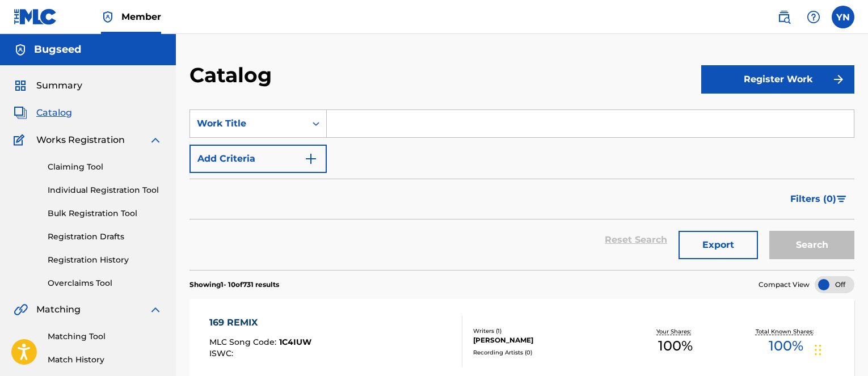  I want to click on div: User Menu, so click(843, 17).